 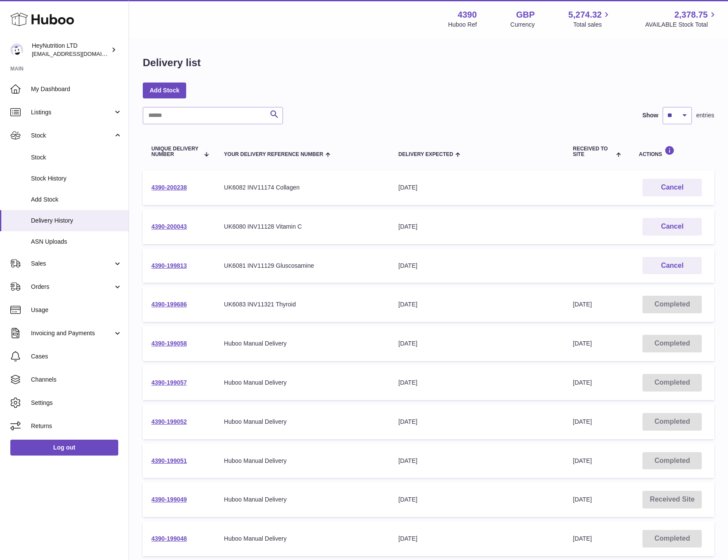 I want to click on span: Delivery History, so click(x=77, y=220).